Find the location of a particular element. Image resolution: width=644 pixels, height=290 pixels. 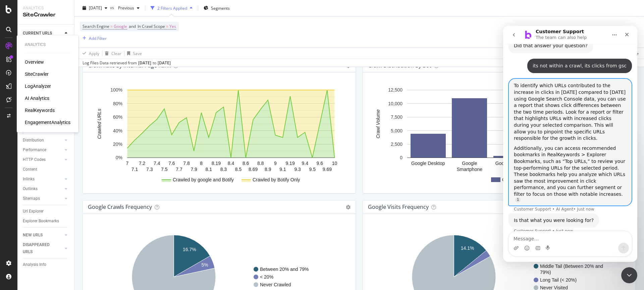

div: Overview is located at coordinates (35, 62).